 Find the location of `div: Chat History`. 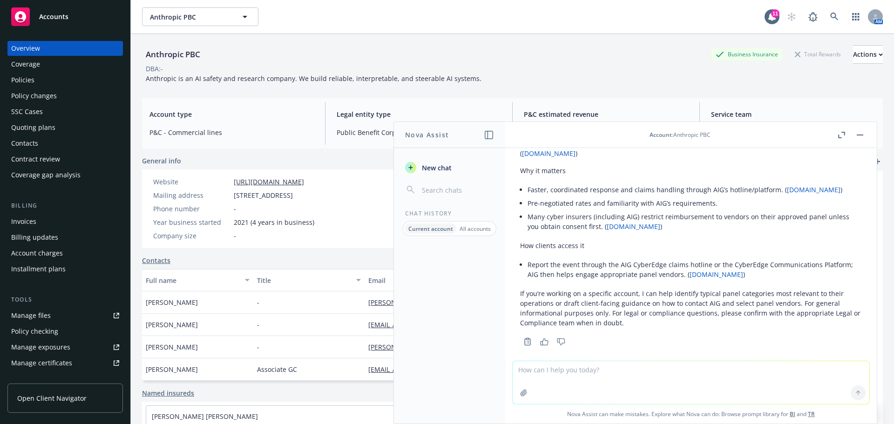

div: Chat History is located at coordinates (449, 213).